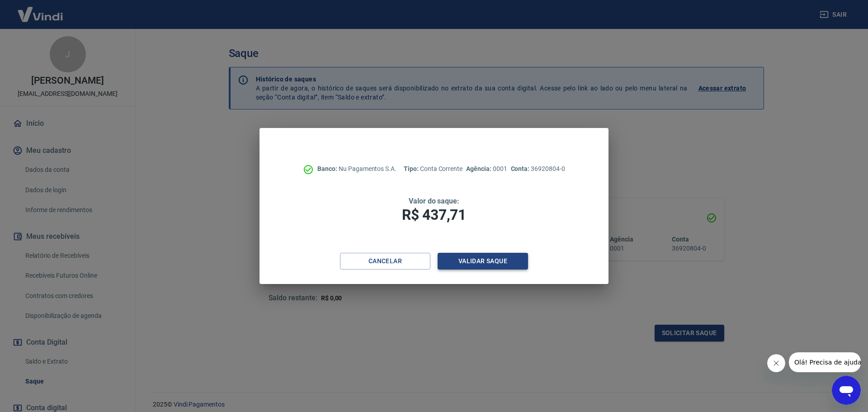 The image size is (868, 412). Describe the element at coordinates (385, 261) in the screenshot. I see `button: Cancelar` at that location.